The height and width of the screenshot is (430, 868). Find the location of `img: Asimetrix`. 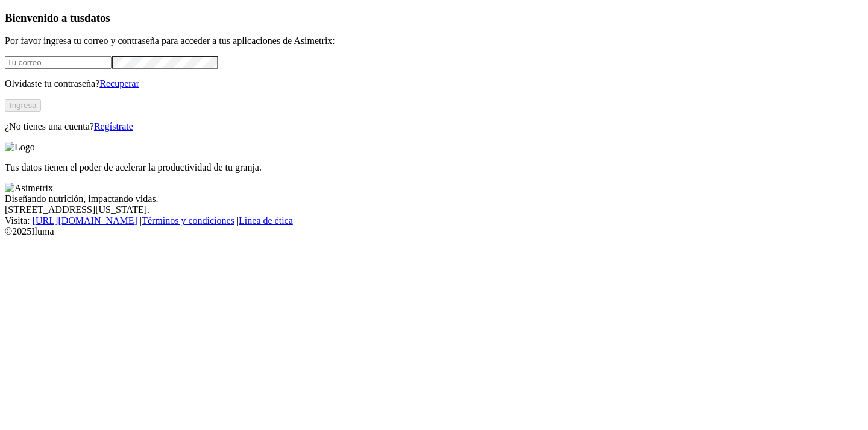

img: Asimetrix is located at coordinates (29, 188).